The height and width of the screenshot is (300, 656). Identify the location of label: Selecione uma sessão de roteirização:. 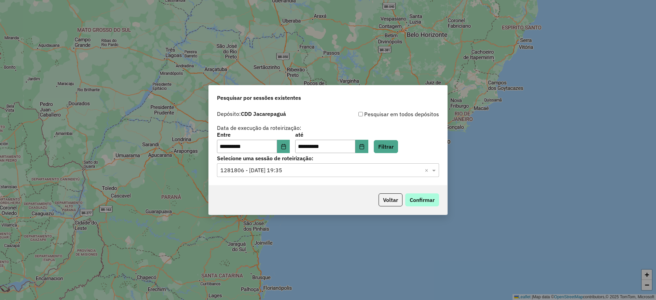
(328, 158).